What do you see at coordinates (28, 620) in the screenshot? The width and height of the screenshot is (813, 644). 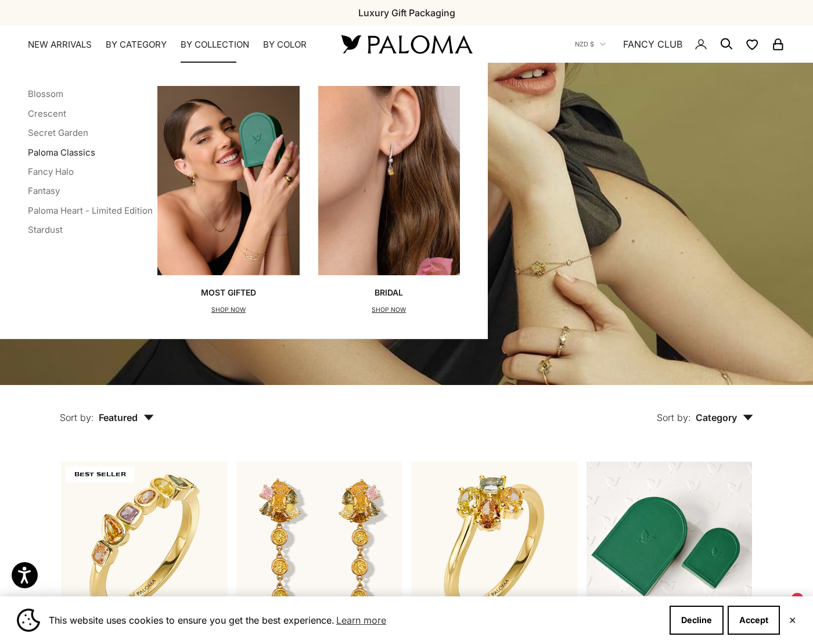 I see `img: Cookie banner` at bounding box center [28, 620].